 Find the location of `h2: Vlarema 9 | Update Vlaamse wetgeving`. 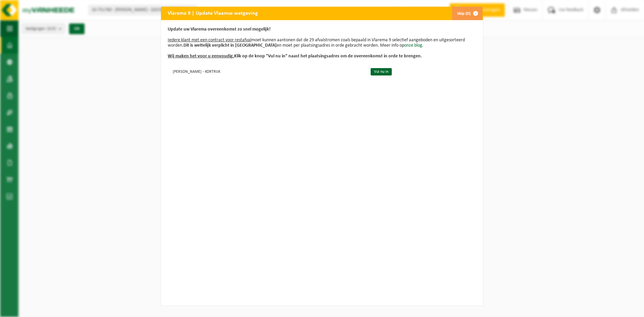

h2: Vlarema 9 | Update Vlaamse wetgeving is located at coordinates (213, 13).